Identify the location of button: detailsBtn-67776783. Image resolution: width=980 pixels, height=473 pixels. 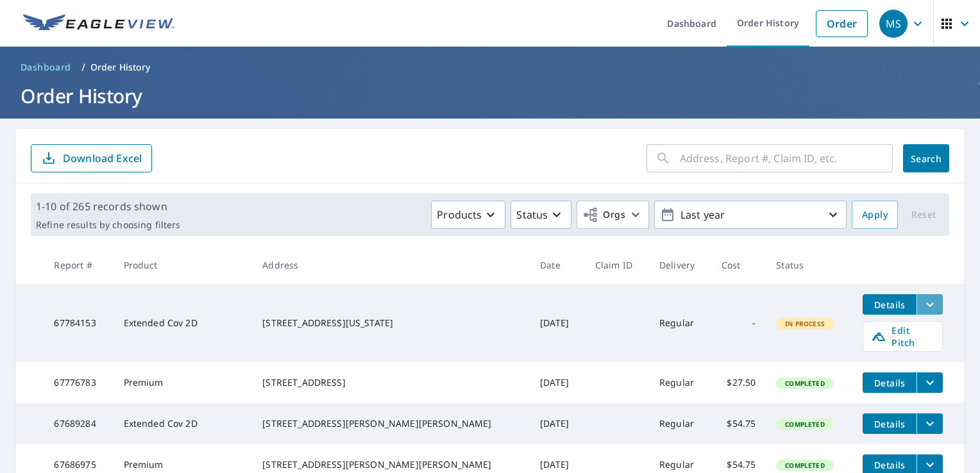
(890, 383).